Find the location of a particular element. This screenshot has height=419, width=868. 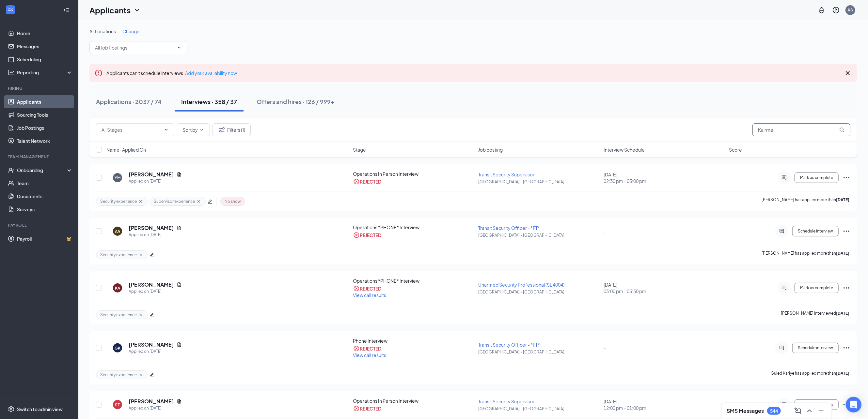

svg: ChevronUp is located at coordinates (810, 411).